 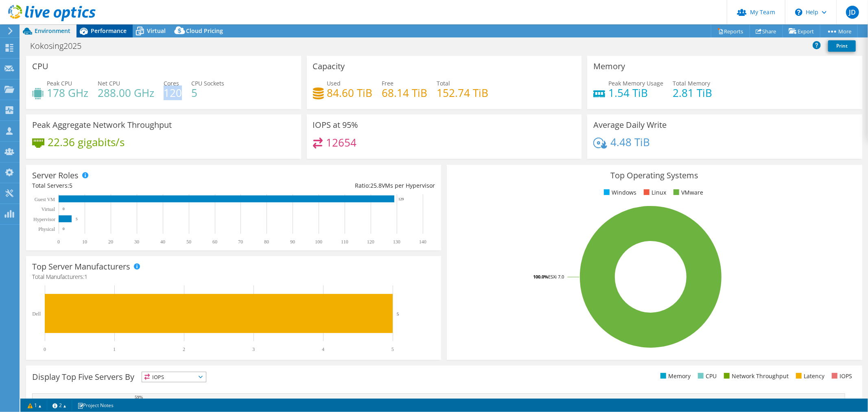 I want to click on a: Share, so click(x=766, y=31).